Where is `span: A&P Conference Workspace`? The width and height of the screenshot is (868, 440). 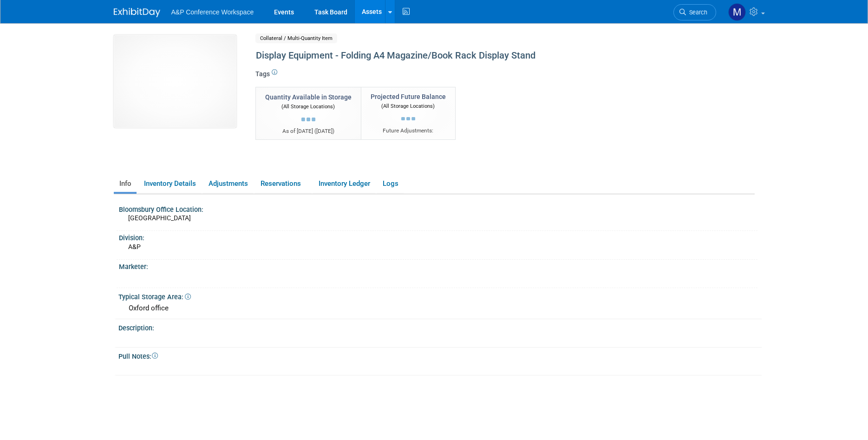
span: A&P Conference Workspace is located at coordinates (213, 13).